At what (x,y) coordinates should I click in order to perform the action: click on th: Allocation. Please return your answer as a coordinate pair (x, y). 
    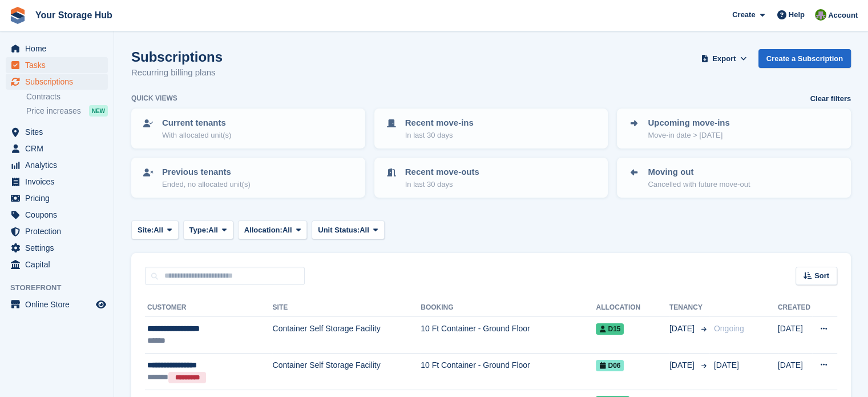
    Looking at the image, I should click on (632, 308).